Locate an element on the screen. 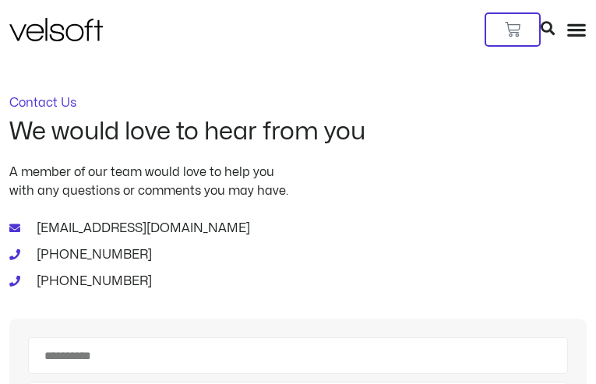 The image size is (596, 384). h2: We would love to hear from you is located at coordinates (297, 132).